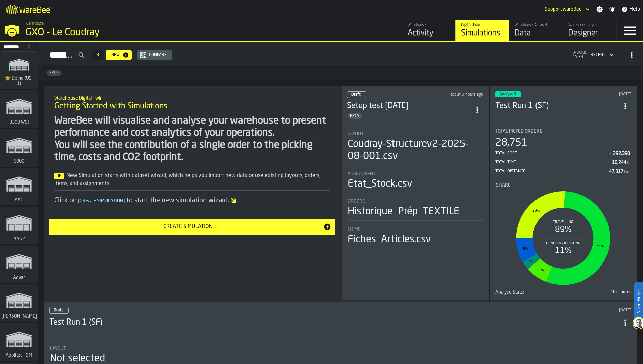  Describe the element at coordinates (192, 227) in the screenshot. I see `button: button-Create Simulation` at that location.